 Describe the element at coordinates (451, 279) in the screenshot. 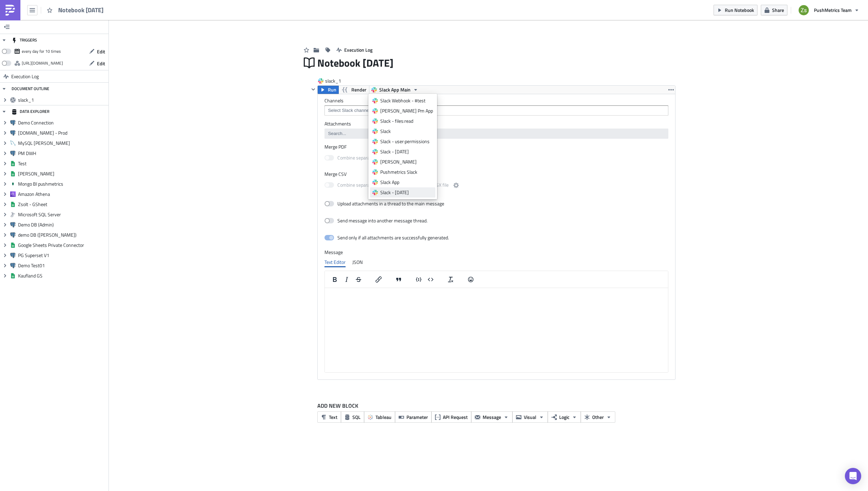

I see `button: Clear formatting` at that location.